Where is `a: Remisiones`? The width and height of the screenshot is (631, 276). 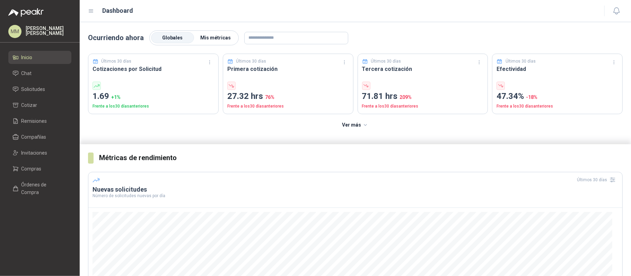 a: Remisiones is located at coordinates (40, 121).